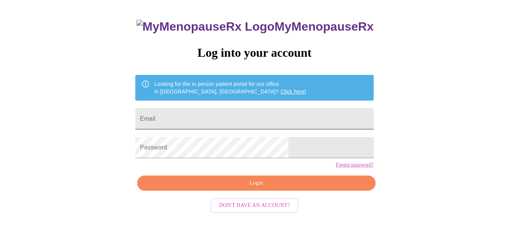 This screenshot has width=509, height=230. I want to click on img: MyMenopauseRx Logo, so click(205, 27).